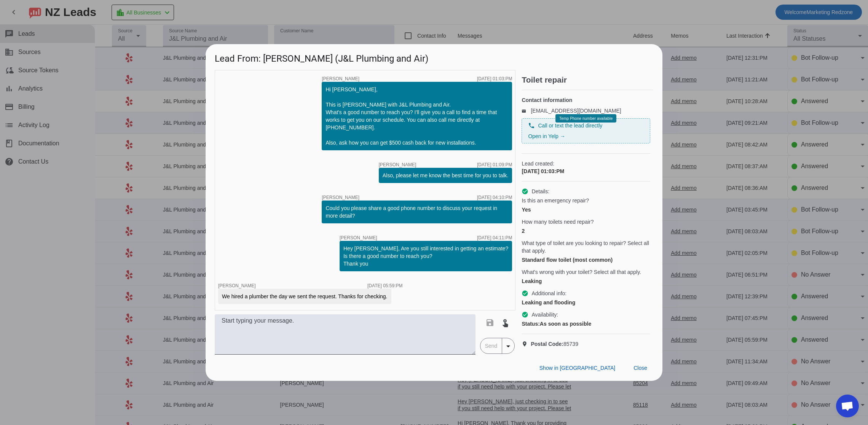 The image size is (868, 425). I want to click on div: Also, please let me know the best time for you to talk.​, so click(446, 176).